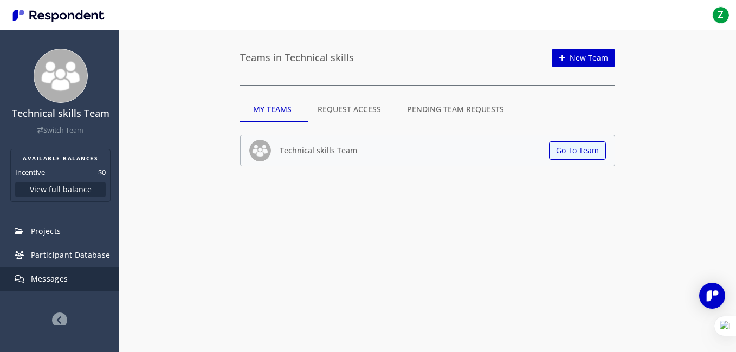 The image size is (736, 352). What do you see at coordinates (46, 231) in the screenshot?
I see `span: Projects` at bounding box center [46, 231].